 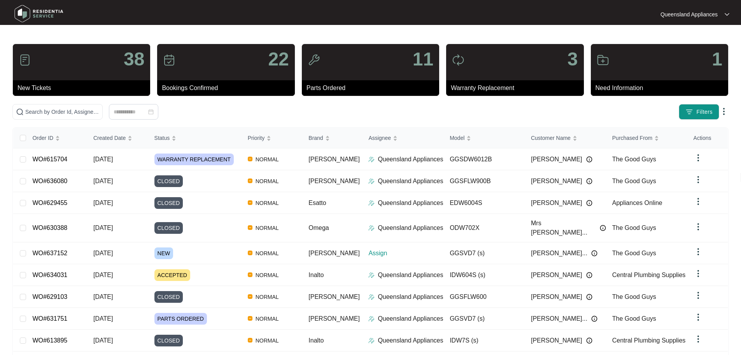 I want to click on th: Status, so click(x=195, y=138).